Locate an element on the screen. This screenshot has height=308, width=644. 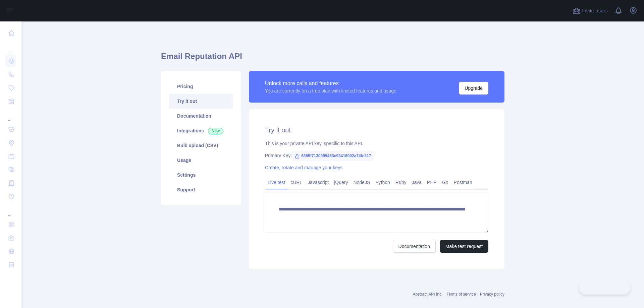
a: Ruby is located at coordinates (401, 182).